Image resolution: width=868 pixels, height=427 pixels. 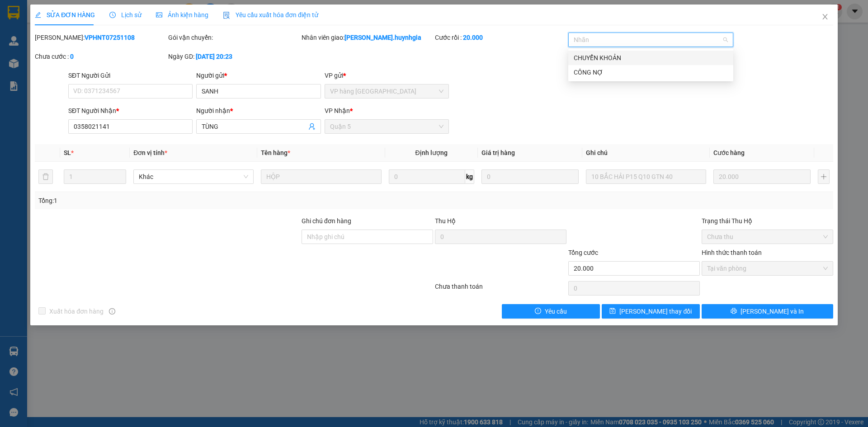 What do you see at coordinates (271, 15) in the screenshot?
I see `span: Yêu cầu xuất hóa đơn điện tử` at bounding box center [271, 15].